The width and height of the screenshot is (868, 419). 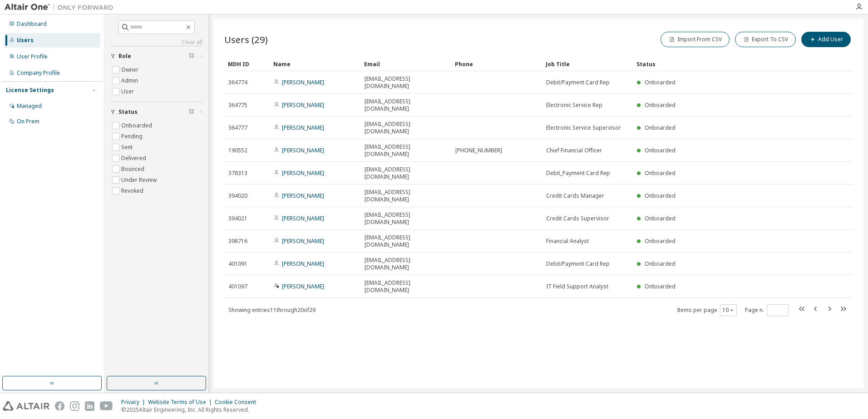 I want to click on span: Status, so click(x=128, y=112).